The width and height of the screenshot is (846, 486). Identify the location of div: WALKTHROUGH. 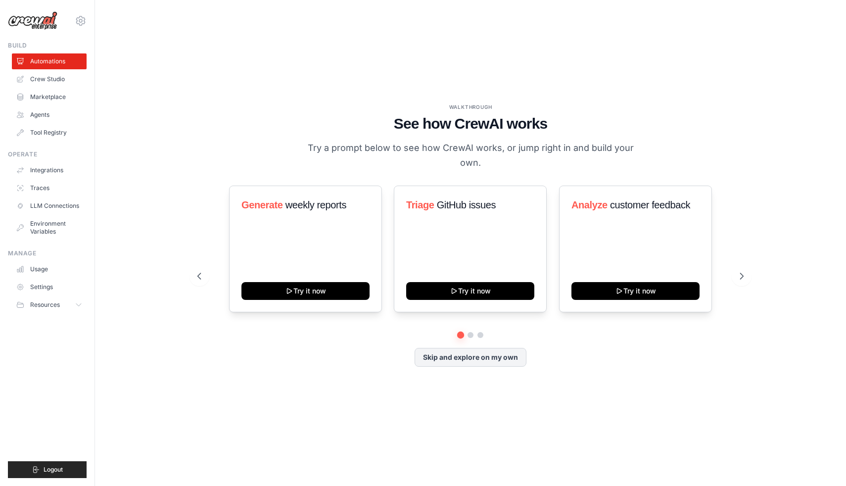
(471, 107).